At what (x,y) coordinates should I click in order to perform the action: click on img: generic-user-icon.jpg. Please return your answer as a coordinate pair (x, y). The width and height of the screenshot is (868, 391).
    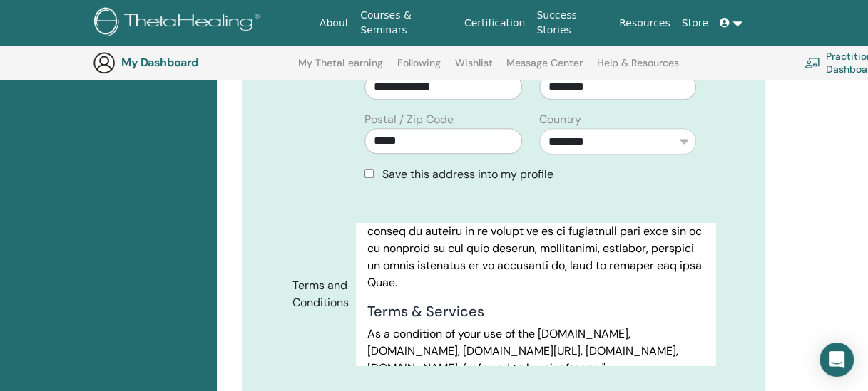
    Looking at the image, I should click on (104, 63).